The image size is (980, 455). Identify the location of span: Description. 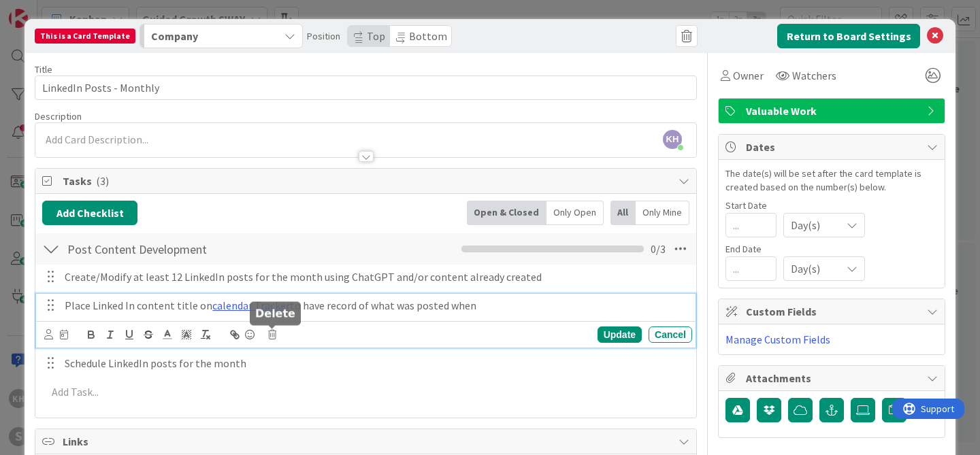
(58, 117).